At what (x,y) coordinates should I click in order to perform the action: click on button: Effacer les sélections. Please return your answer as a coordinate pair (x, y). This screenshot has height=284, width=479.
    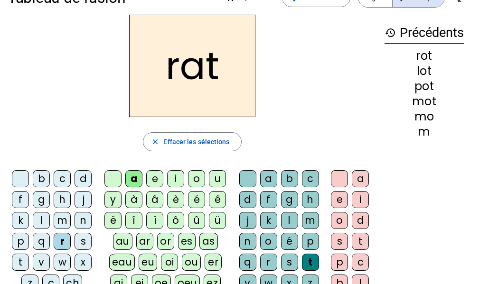
    Looking at the image, I should click on (192, 142).